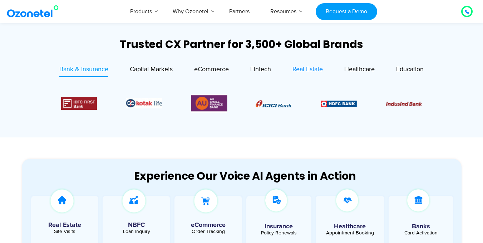  I want to click on h5: eCommerce, so click(208, 225).